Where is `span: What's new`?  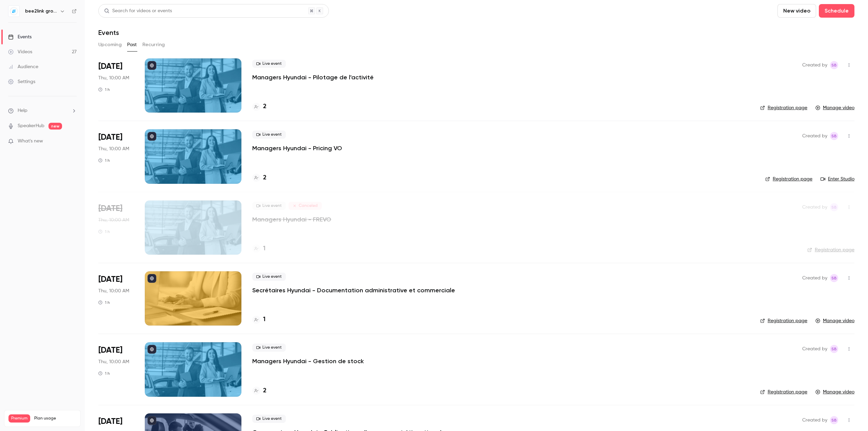 span: What's new is located at coordinates (30, 141).